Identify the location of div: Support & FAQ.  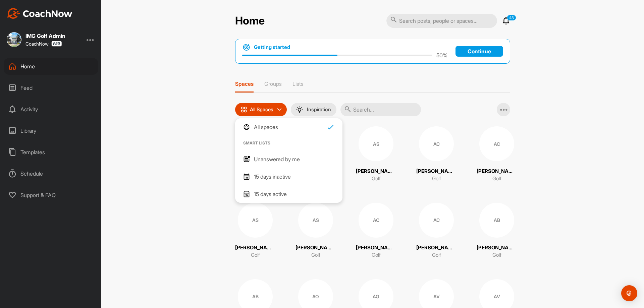
(51, 195).